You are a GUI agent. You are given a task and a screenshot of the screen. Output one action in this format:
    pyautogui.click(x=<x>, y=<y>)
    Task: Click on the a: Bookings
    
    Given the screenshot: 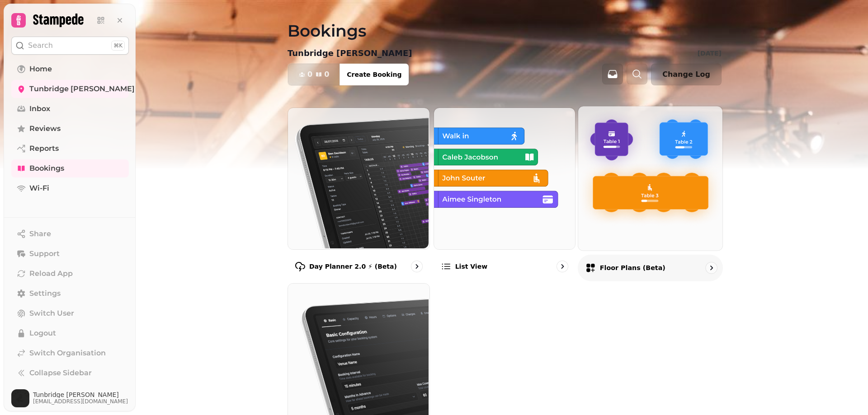 What is the action you would take?
    pyautogui.click(x=70, y=168)
    